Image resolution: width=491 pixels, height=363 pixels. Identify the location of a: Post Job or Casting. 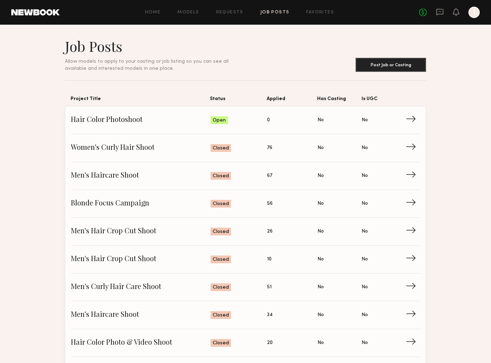
(391, 65).